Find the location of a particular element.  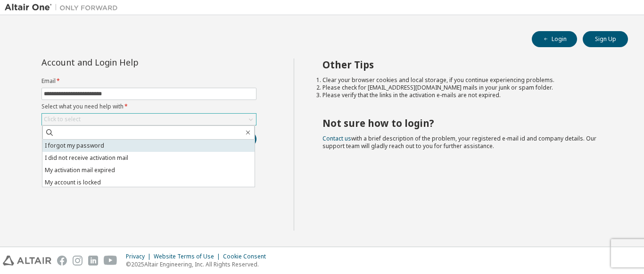

label: Select what you need help with is located at coordinates (149, 107).